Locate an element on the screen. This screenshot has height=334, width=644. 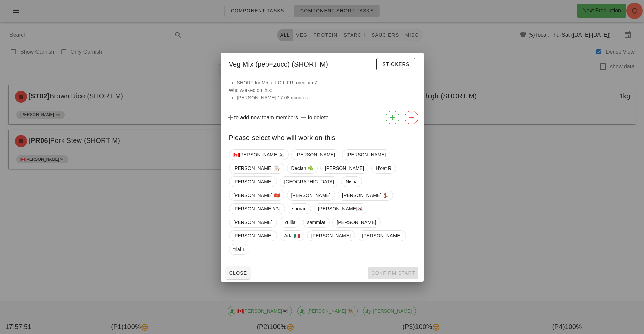
span: Close is located at coordinates (238, 273).